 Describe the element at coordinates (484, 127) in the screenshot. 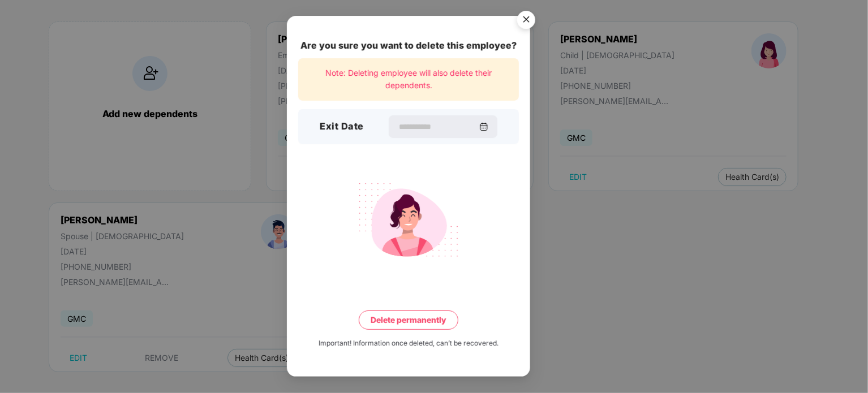

I see `img: svg+xml;base64,PHN2ZyBpZD0iQ2FsZW5kYXItMzJ4MzIiIHhtbG5zPSJodHRwOi8vd3d3LnczLm9yZy8yMDAwL3N2ZyIgd2...` at that location.